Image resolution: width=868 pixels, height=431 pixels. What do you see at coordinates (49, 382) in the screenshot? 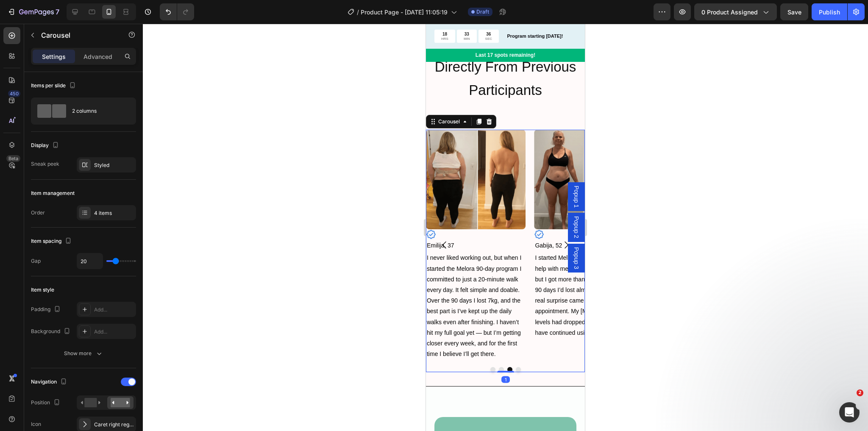
I see `div: Navigation` at bounding box center [49, 382].